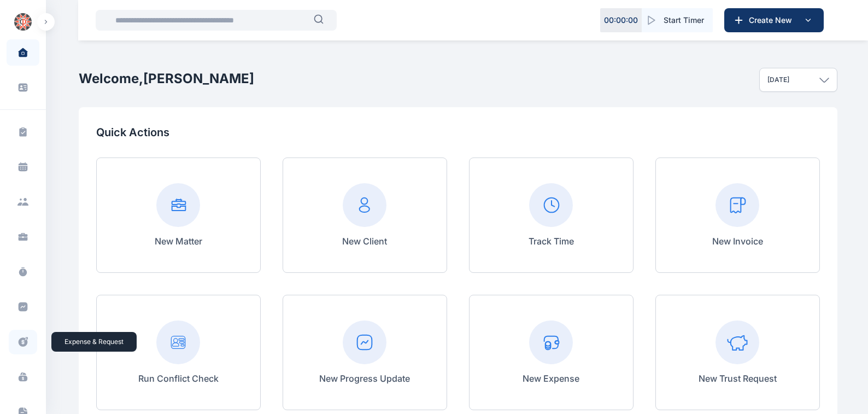  What do you see at coordinates (458, 133) in the screenshot?
I see `p: Quick Actions` at bounding box center [458, 133].